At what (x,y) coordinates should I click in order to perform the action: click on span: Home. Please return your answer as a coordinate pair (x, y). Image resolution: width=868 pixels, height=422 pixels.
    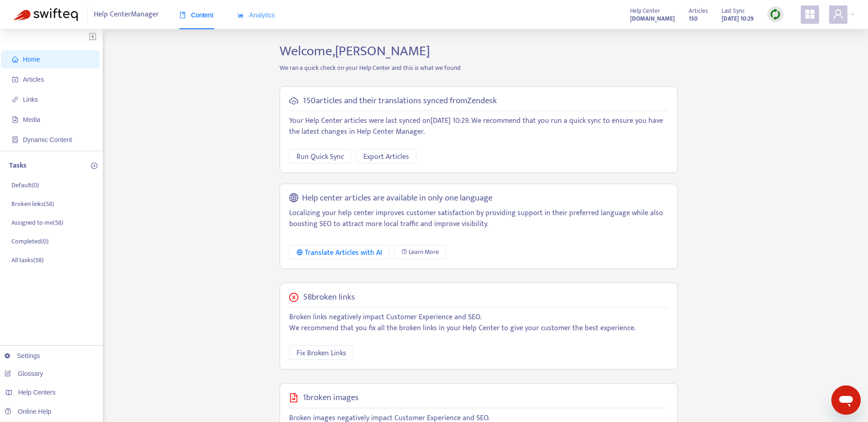
    Looking at the image, I should click on (31, 59).